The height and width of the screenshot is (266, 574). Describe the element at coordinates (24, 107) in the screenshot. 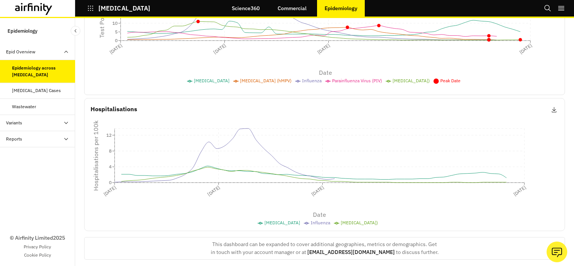

I see `div: Wastewater` at that location.